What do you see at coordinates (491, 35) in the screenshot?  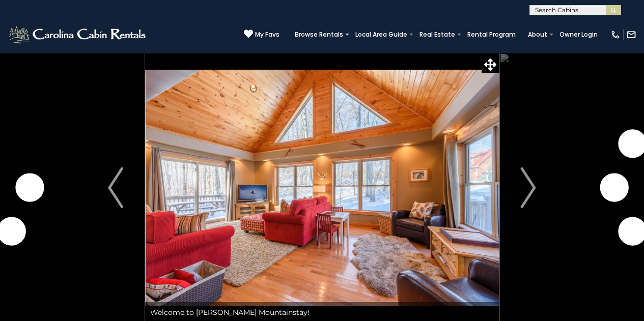 I see `a: Rental Program` at bounding box center [491, 35].